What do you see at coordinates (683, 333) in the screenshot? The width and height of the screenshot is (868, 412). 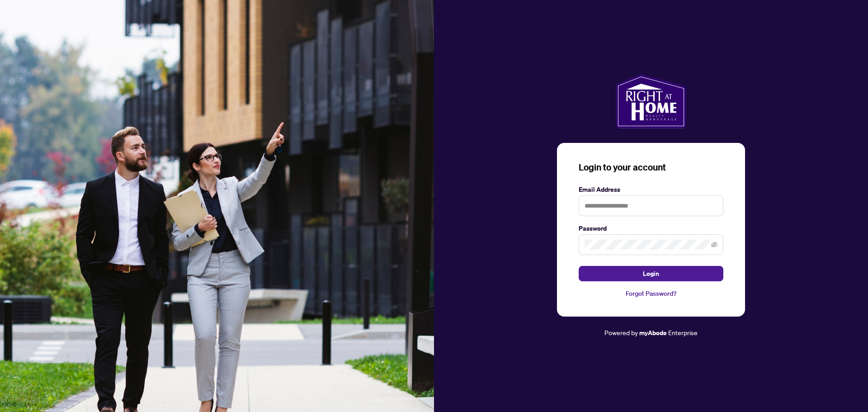 I see `span: Enterprise` at bounding box center [683, 333].